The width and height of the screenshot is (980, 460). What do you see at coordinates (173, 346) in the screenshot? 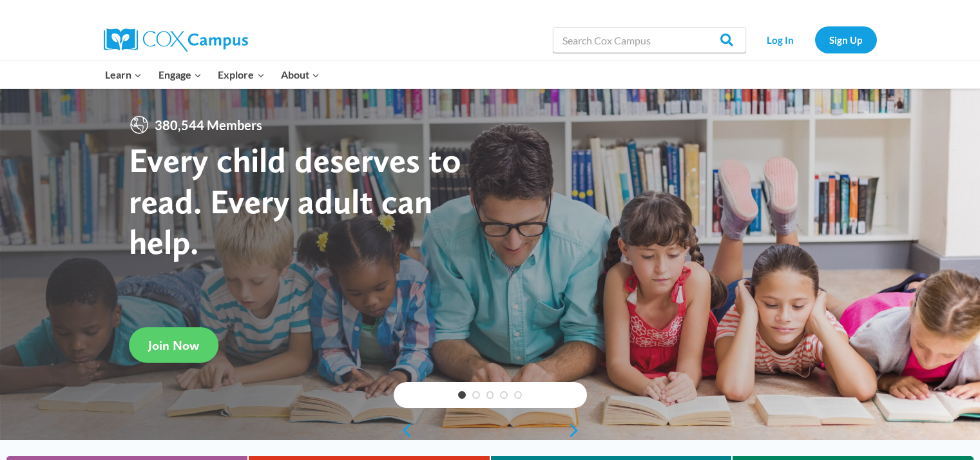
I see `span: Join Now` at bounding box center [173, 346].